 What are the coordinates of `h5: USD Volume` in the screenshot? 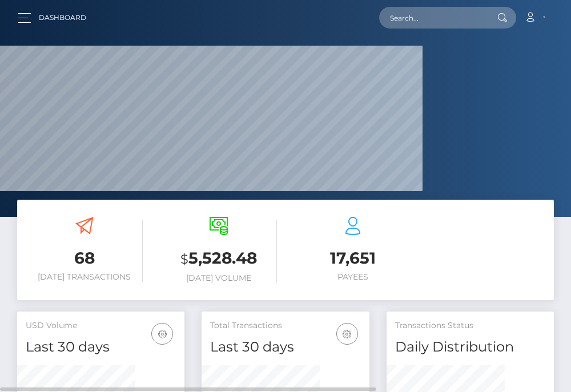 It's located at (101, 326).